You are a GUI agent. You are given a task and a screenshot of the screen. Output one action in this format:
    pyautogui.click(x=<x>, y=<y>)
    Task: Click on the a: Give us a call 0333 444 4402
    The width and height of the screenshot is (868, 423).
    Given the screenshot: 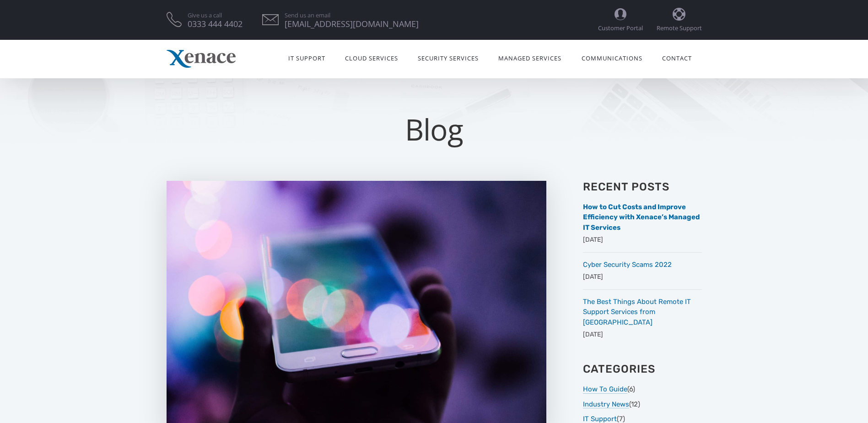 What is the action you would take?
    pyautogui.click(x=215, y=19)
    